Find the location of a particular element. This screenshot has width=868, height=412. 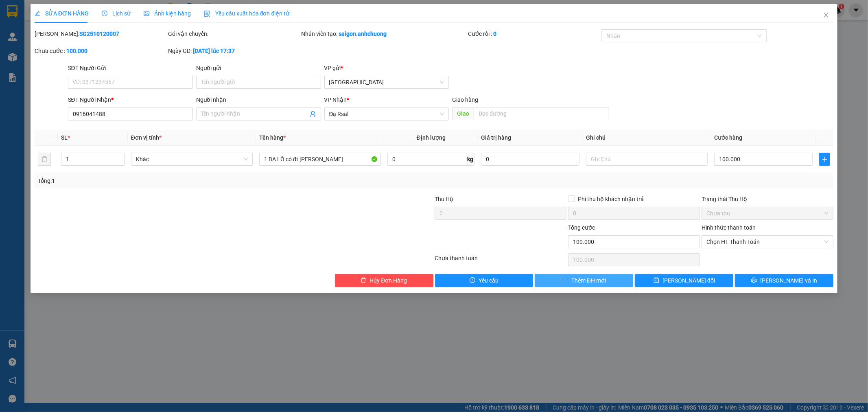

span: close is located at coordinates (827, 15).